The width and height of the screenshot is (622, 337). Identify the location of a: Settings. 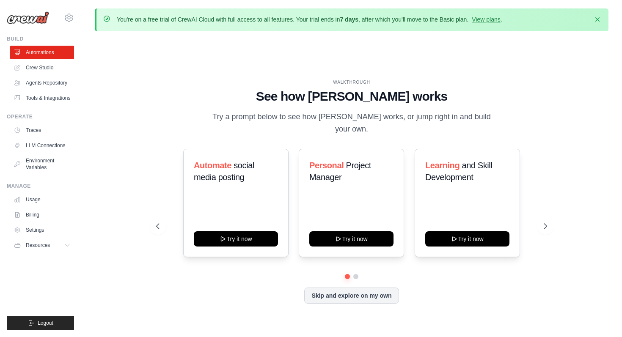
(42, 230).